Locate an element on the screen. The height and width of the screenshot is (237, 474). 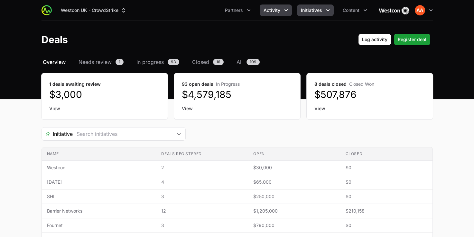
input: Search initiatives is located at coordinates (123, 134).